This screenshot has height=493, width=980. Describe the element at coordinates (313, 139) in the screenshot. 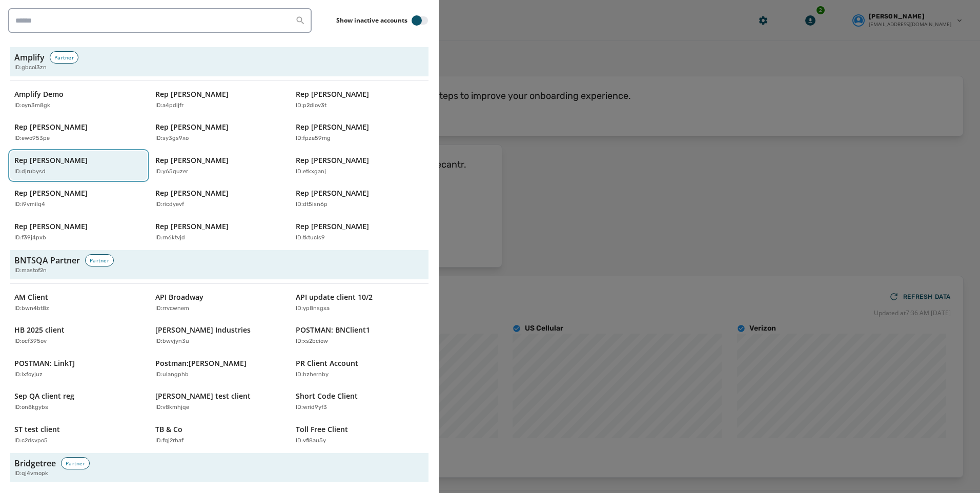

I see `p: ID: fpza59mg` at that location.